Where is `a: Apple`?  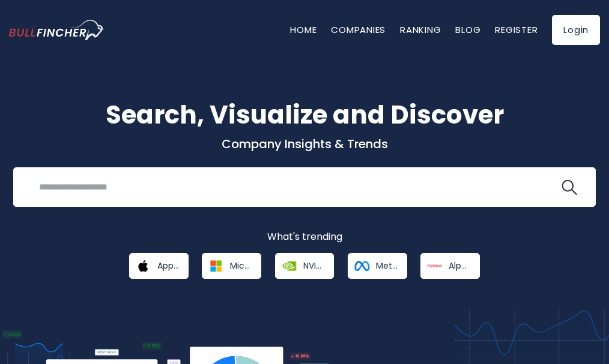 a: Apple is located at coordinates (159, 266).